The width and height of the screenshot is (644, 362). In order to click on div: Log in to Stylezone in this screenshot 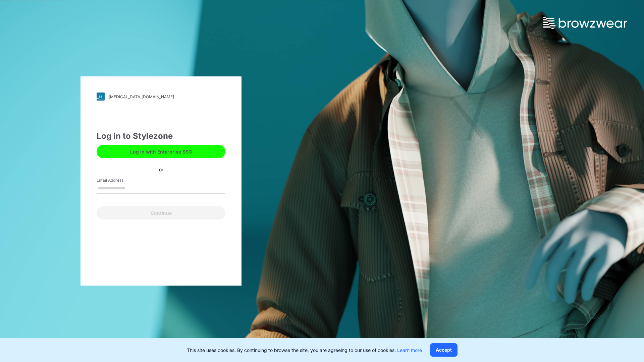, I will do `click(161, 136)`.